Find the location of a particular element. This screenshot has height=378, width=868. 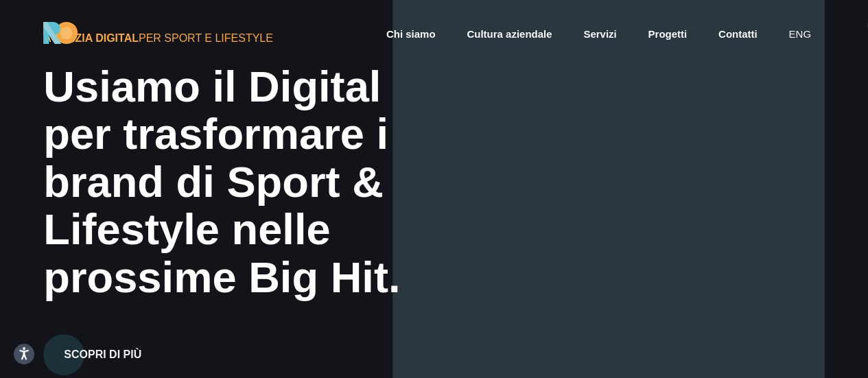

img: Ride On Agency is located at coordinates (60, 33).